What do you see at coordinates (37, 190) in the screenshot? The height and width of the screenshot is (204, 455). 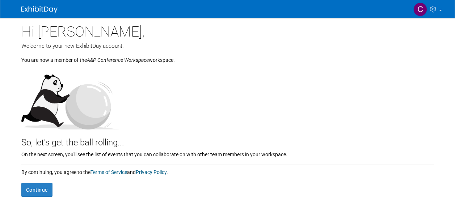 I see `button: Continue` at bounding box center [37, 190].